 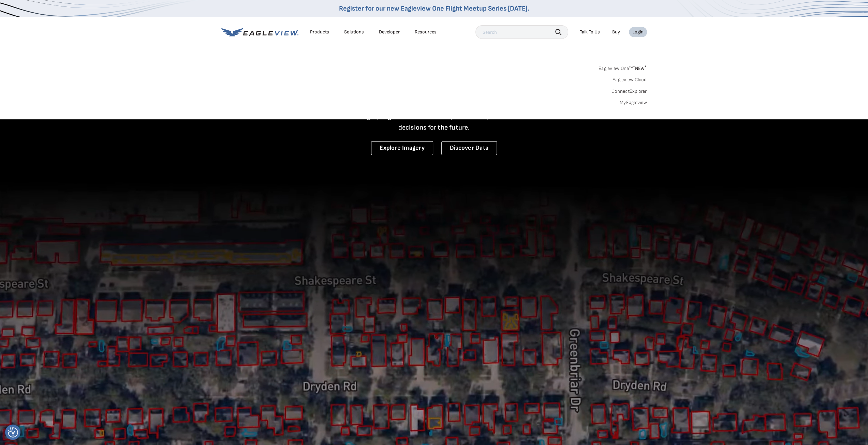 I want to click on a: Developer, so click(x=389, y=32).